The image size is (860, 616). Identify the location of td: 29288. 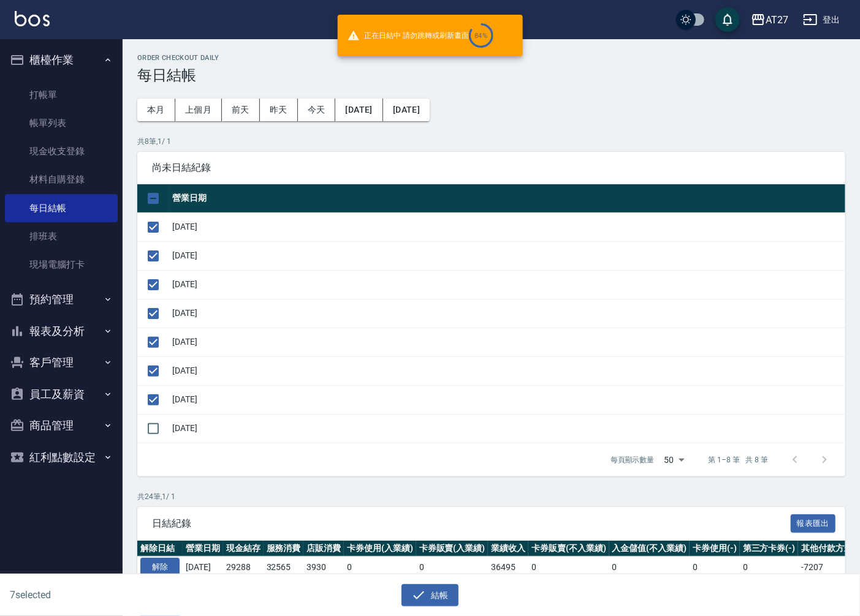
(244, 568).